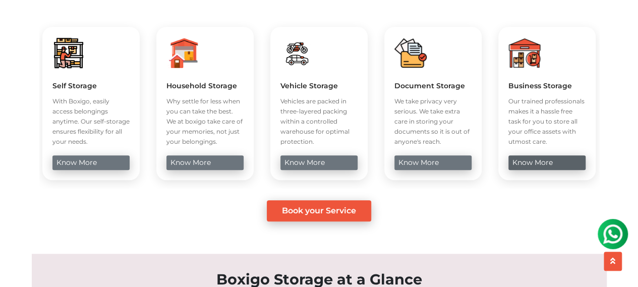 This screenshot has width=638, height=287. I want to click on h5: Business Storage, so click(547, 86).